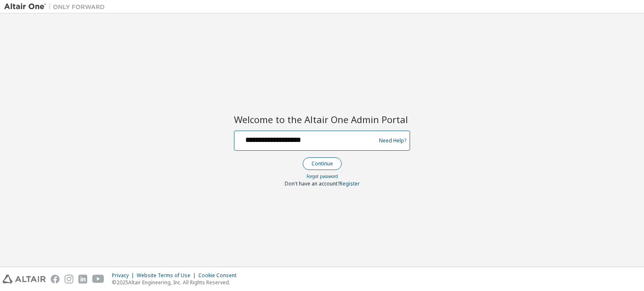 This screenshot has height=291, width=644. Describe the element at coordinates (124, 276) in the screenshot. I see `div: Privacy` at that location.